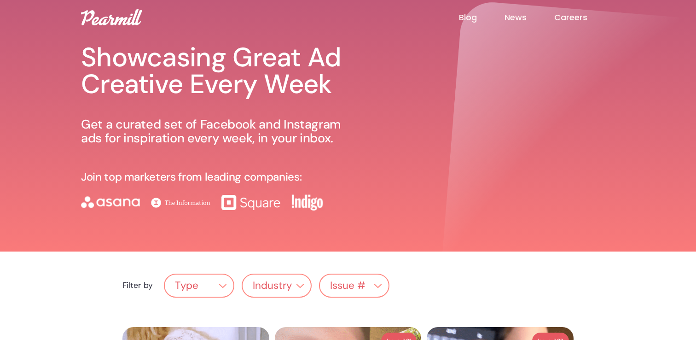 Image resolution: width=696 pixels, height=340 pixels. What do you see at coordinates (481, 17) in the screenshot?
I see `a: Blog` at bounding box center [481, 17].